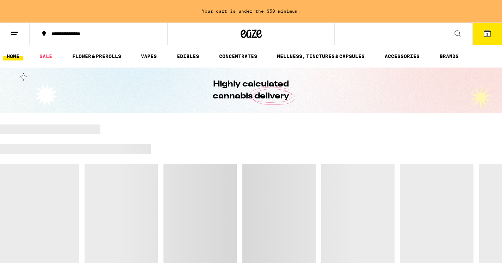 This screenshot has height=263, width=502. I want to click on a: WELLNESS, TINCTURES & CAPSULES, so click(320, 56).